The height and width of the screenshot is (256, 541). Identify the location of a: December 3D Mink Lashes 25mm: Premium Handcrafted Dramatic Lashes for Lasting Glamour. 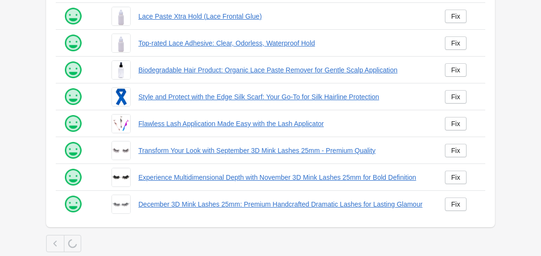
(284, 205).